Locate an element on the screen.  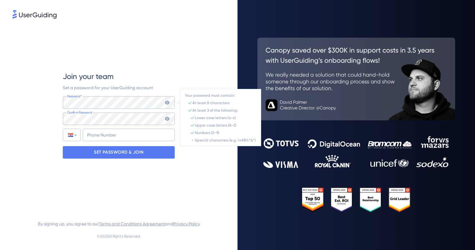
span: © 2025 All Rights Reserved. is located at coordinates (119, 236).